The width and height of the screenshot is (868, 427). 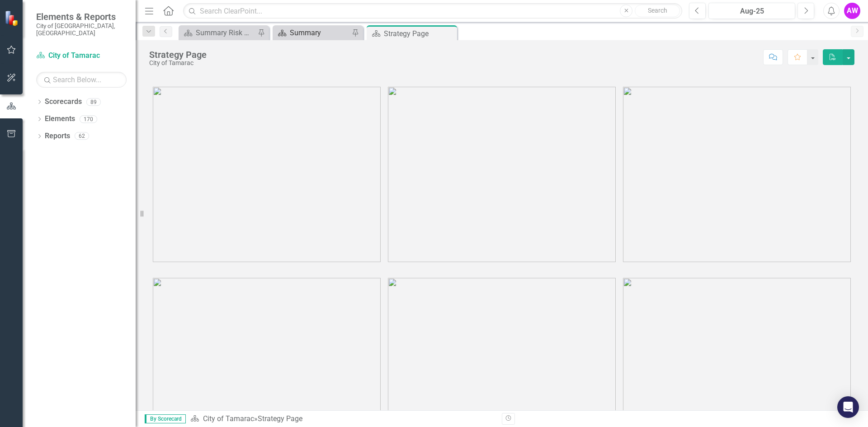 What do you see at coordinates (852, 11) in the screenshot?
I see `div: AW` at bounding box center [852, 11].